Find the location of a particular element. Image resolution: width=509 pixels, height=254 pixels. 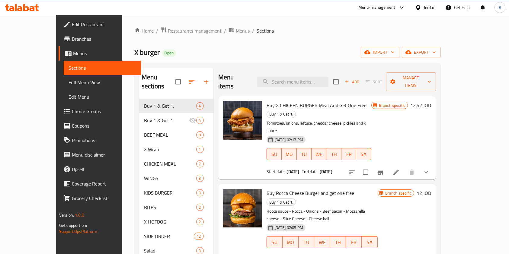

span: Buy X CHICKEN BURGER Meal And Get One Free is located at coordinates (316, 105).